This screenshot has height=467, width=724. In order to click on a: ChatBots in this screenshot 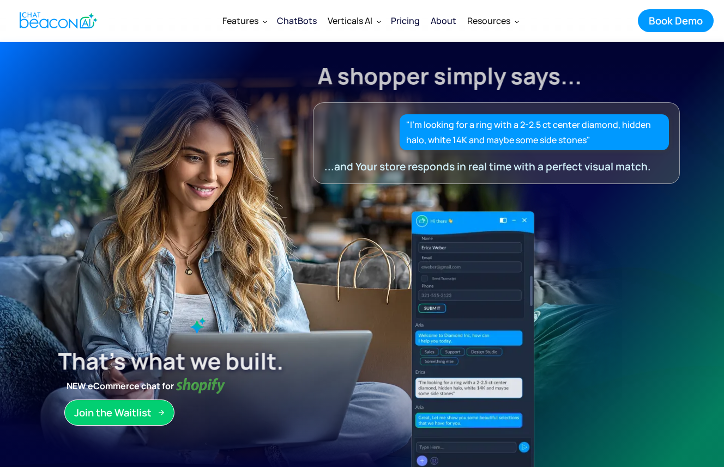, I will do `click(296, 21)`.